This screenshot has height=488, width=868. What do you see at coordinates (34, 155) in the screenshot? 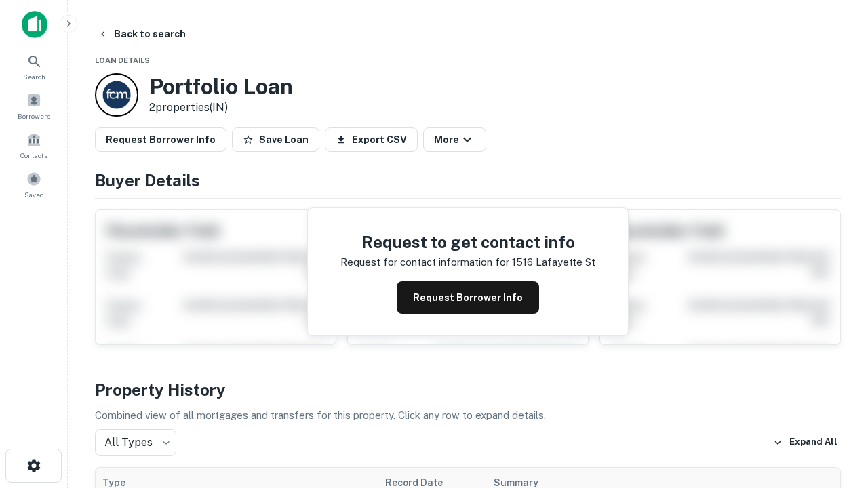
I see `span: Contacts` at bounding box center [34, 155].